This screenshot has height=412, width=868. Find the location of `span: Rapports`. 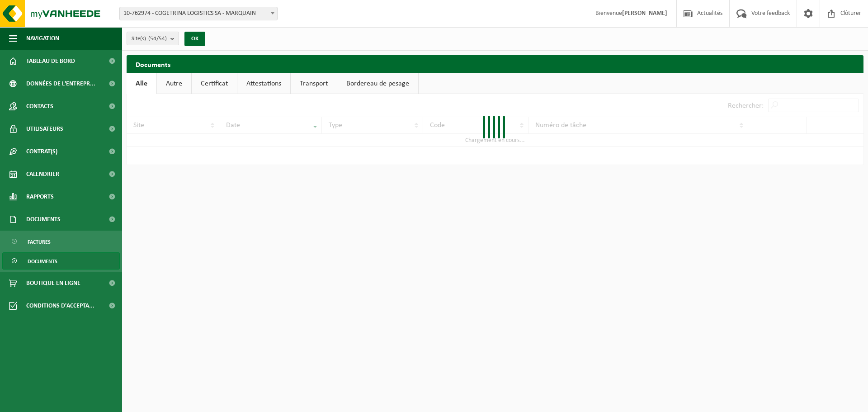

span: Rapports is located at coordinates (40, 197).